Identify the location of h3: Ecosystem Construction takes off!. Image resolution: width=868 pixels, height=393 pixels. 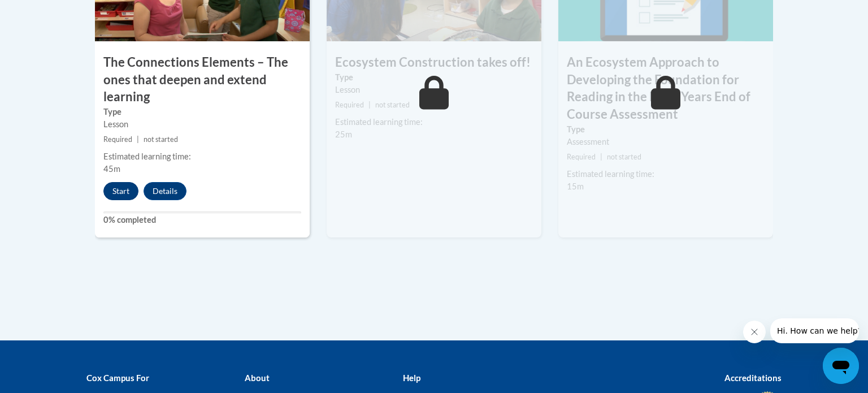
(434, 62).